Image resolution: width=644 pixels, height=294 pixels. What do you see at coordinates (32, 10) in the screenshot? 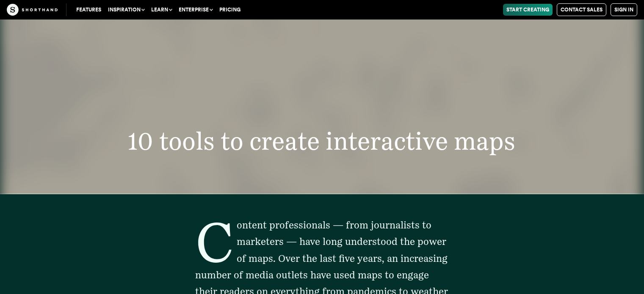
I see `img: The Craft` at bounding box center [32, 10].